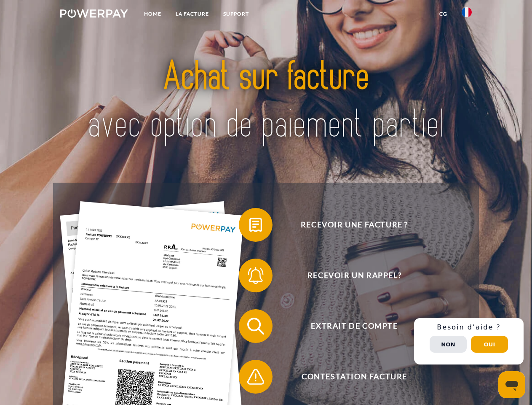  What do you see at coordinates (349, 225) in the screenshot?
I see `button: Recevoir une facture ?` at bounding box center [349, 225].